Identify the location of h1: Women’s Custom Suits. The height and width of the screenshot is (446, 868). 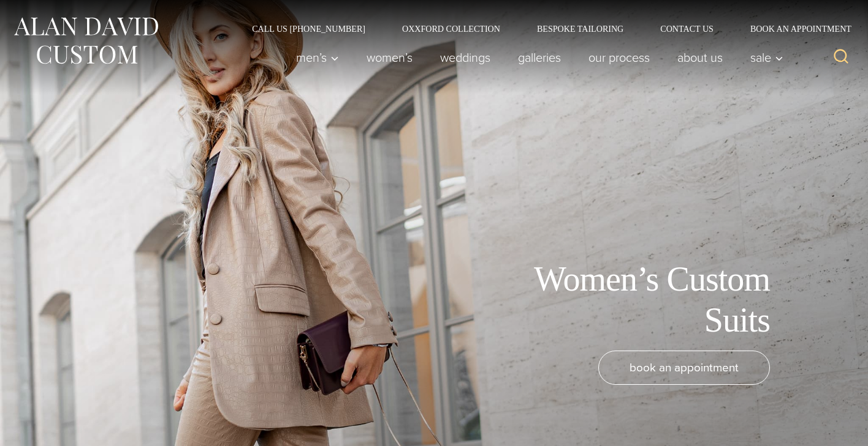
(632, 300).